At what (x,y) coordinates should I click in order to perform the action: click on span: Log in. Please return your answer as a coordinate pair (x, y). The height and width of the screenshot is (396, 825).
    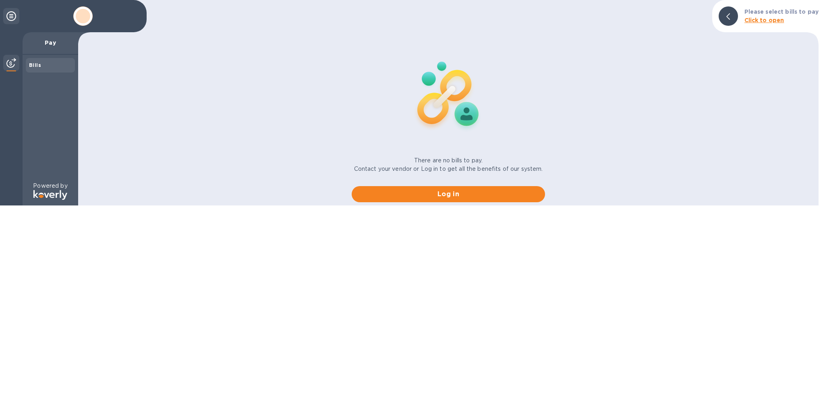
    Looking at the image, I should click on (448, 194).